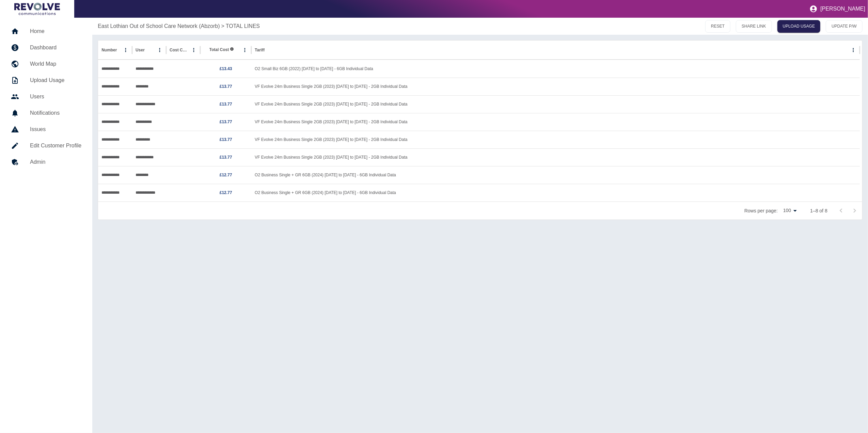 Image resolution: width=868 pixels, height=433 pixels. What do you see at coordinates (222, 50) in the screenshot?
I see `span: Total Cost includes both fixed and variable costs.` at bounding box center [222, 50].